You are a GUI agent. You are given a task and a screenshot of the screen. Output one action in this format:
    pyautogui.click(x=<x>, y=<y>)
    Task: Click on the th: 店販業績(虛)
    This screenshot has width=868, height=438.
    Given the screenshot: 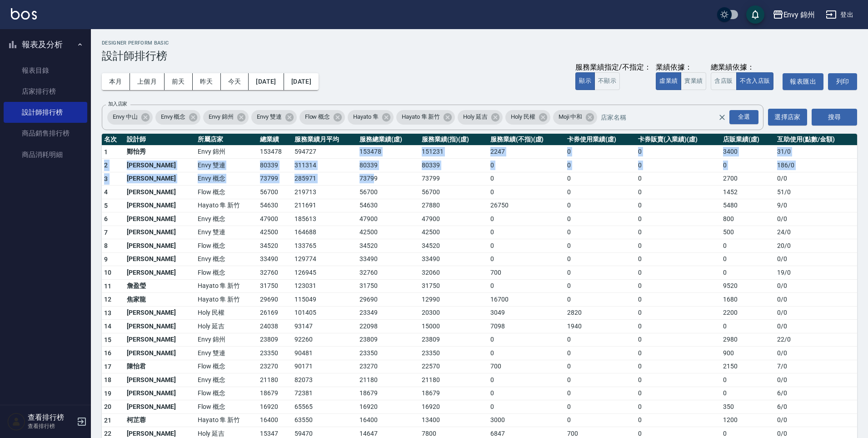 What is the action you would take?
    pyautogui.click(x=748, y=139)
    